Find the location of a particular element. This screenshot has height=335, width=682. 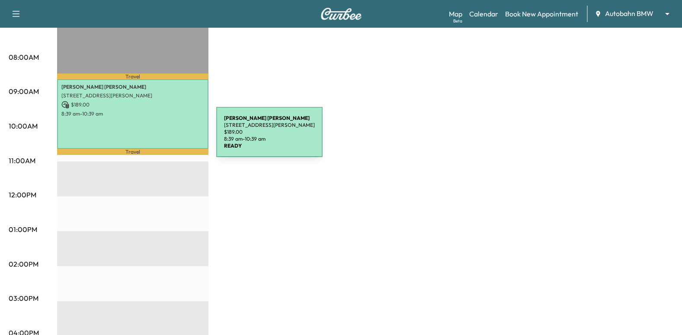

p: 11:00AM is located at coordinates (22, 160).